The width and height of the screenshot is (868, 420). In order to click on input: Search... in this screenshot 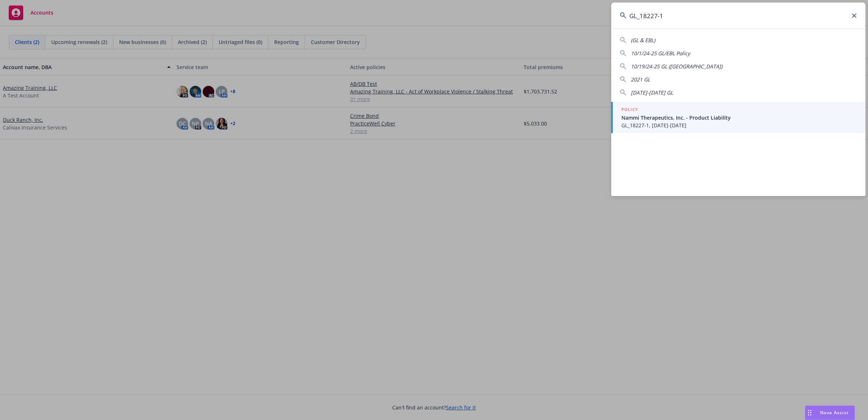, I will do `click(738, 16)`.